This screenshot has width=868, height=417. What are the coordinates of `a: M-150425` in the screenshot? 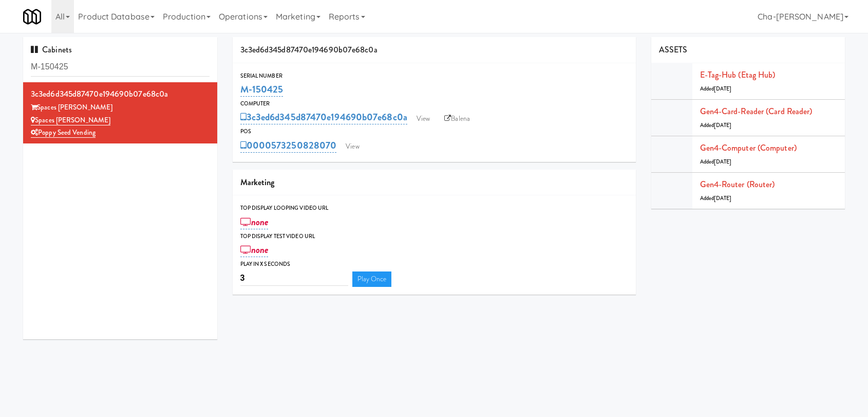 It's located at (262, 89).